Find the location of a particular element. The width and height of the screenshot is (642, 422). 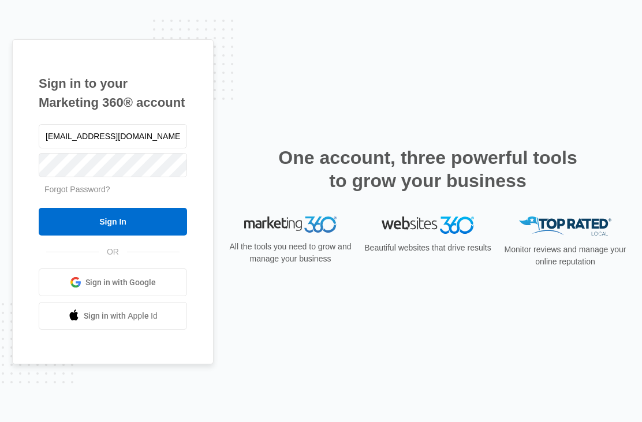

img: Websites 360 is located at coordinates (428, 225).